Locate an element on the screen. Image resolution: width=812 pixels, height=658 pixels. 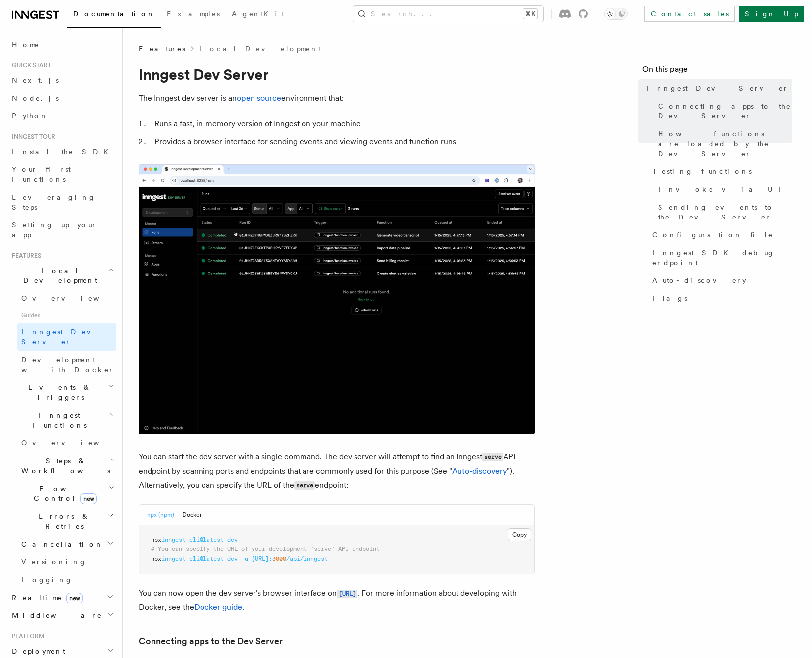
span: Inngest tour is located at coordinates (32, 136).